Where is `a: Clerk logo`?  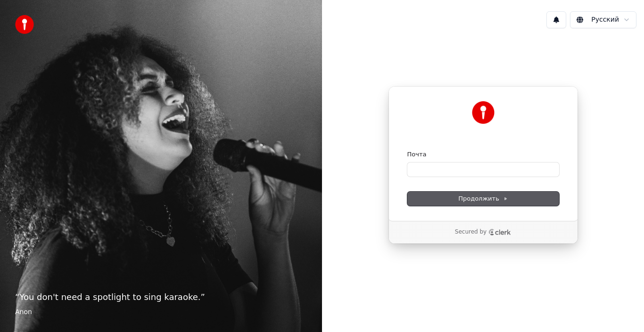
a: Clerk logo is located at coordinates (500, 233).